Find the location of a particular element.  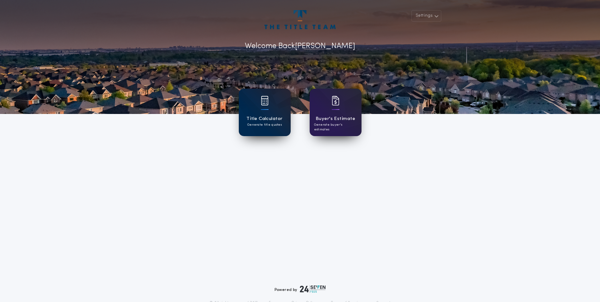

h1: Title Calculator is located at coordinates (264, 119).